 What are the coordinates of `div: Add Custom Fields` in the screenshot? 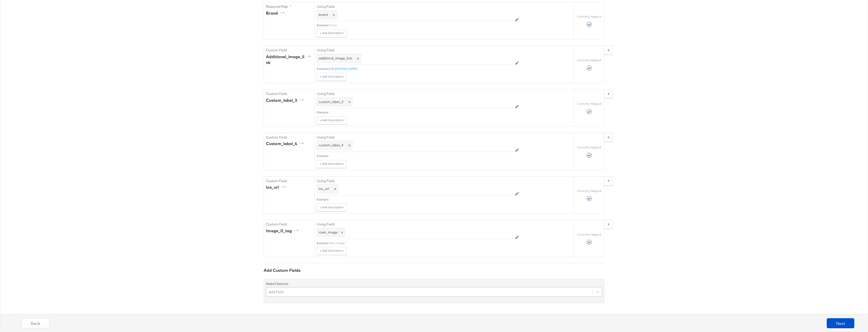 It's located at (434, 271).